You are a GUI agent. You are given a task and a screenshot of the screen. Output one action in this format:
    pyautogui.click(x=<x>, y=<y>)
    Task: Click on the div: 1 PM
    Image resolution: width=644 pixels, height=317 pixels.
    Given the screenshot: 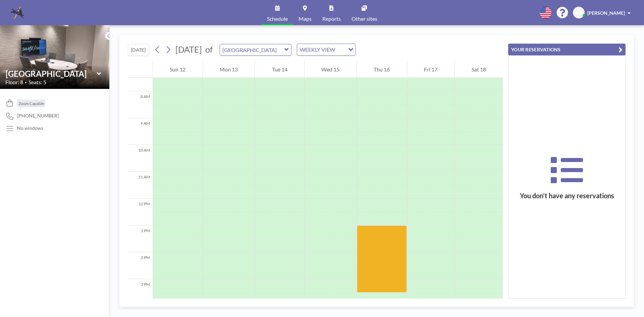 What is the action you would take?
    pyautogui.click(x=140, y=239)
    